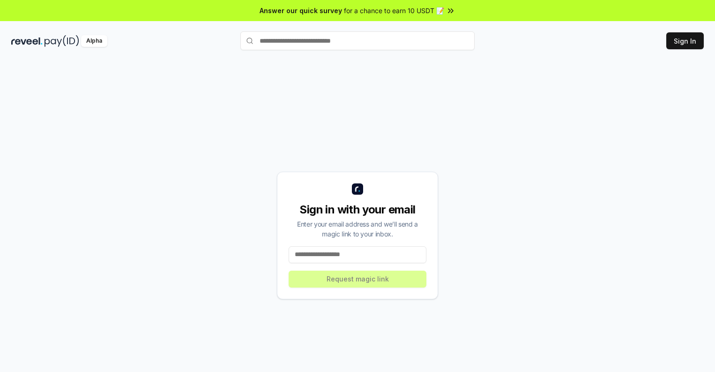 Image resolution: width=715 pixels, height=372 pixels. I want to click on img: reveel_dark, so click(27, 41).